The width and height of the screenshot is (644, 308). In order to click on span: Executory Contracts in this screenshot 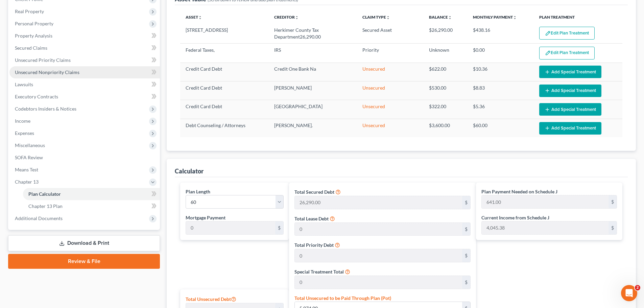, I will do `click(36, 96)`.